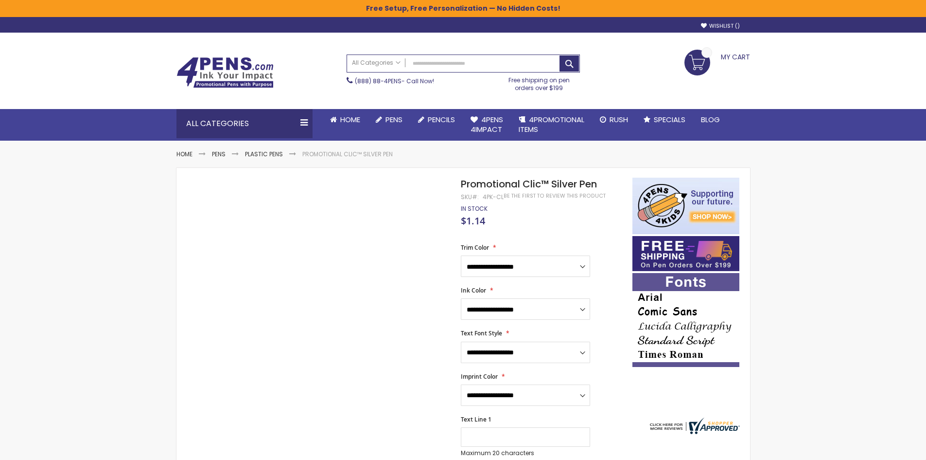 The height and width of the screenshot is (460, 926). What do you see at coordinates (225, 72) in the screenshot?
I see `img: 4Pens Custom Pens and Promotional Products` at bounding box center [225, 72].